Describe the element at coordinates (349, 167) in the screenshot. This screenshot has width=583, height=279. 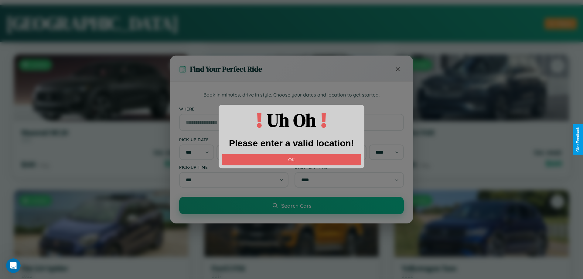
I see `label: Drop-off Time` at that location.